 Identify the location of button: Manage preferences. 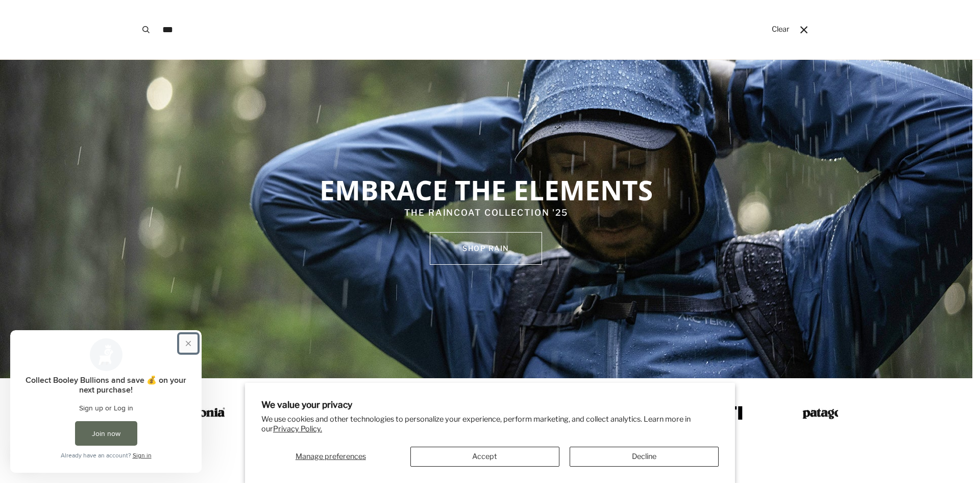
(331, 456).